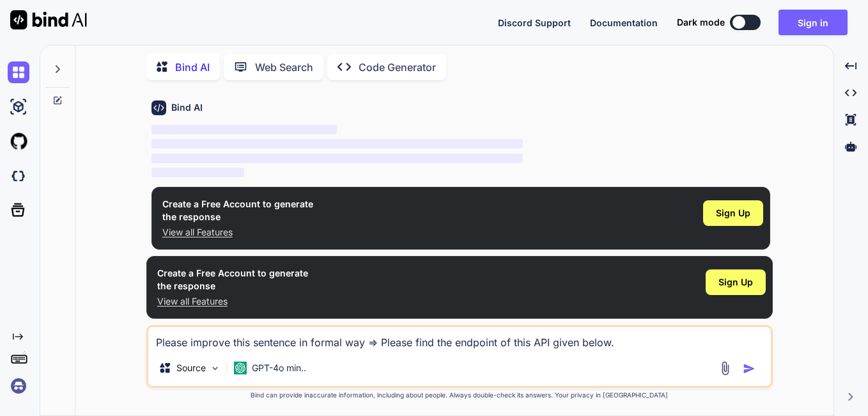 This screenshot has height=416, width=868. What do you see at coordinates (18, 386) in the screenshot?
I see `img: signin` at bounding box center [18, 386].